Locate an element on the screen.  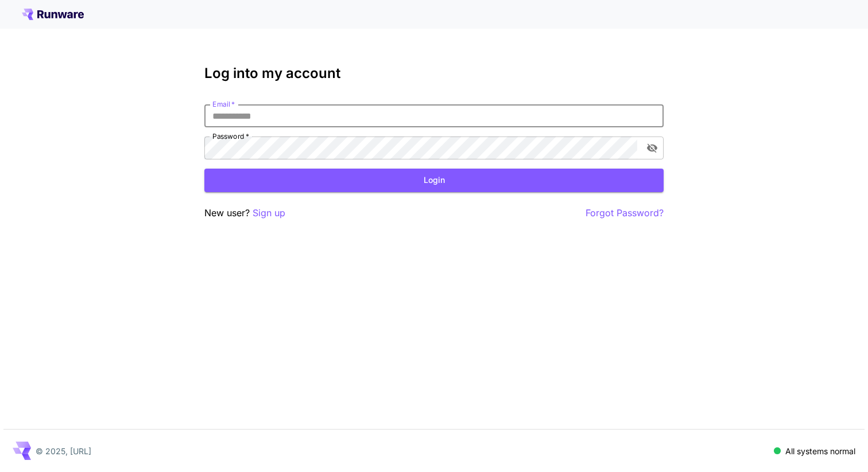
button: Sign up is located at coordinates (269, 213).